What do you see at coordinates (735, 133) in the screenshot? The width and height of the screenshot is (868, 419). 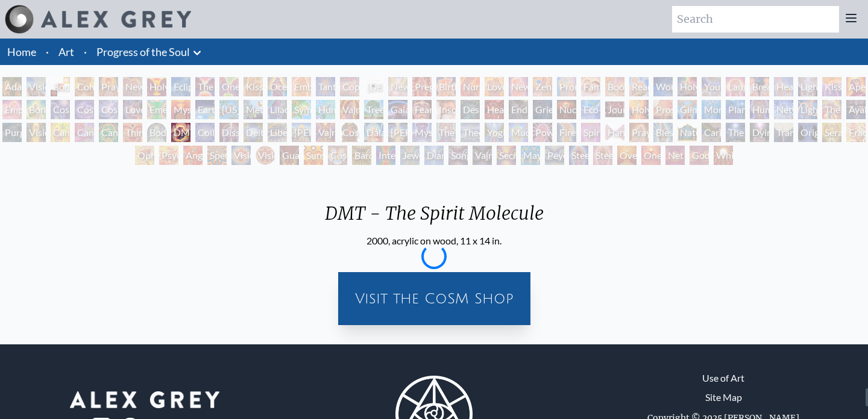 I see `div: The Soul Finds It's Way` at bounding box center [735, 133].